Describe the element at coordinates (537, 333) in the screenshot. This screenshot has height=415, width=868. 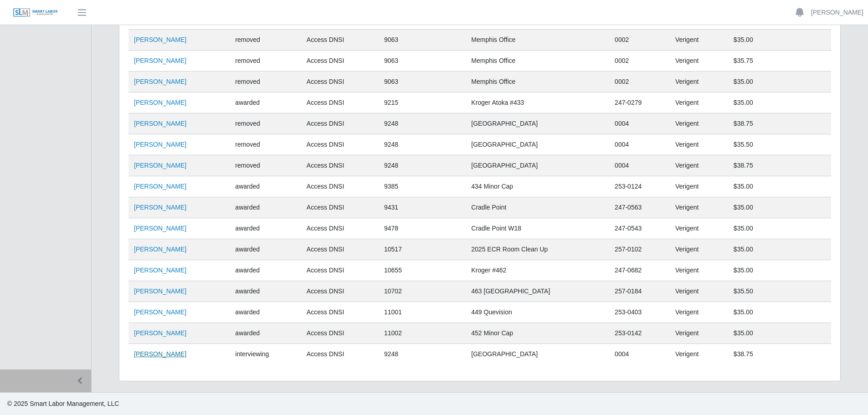
I see `td: 452 Minor Cap` at that location.